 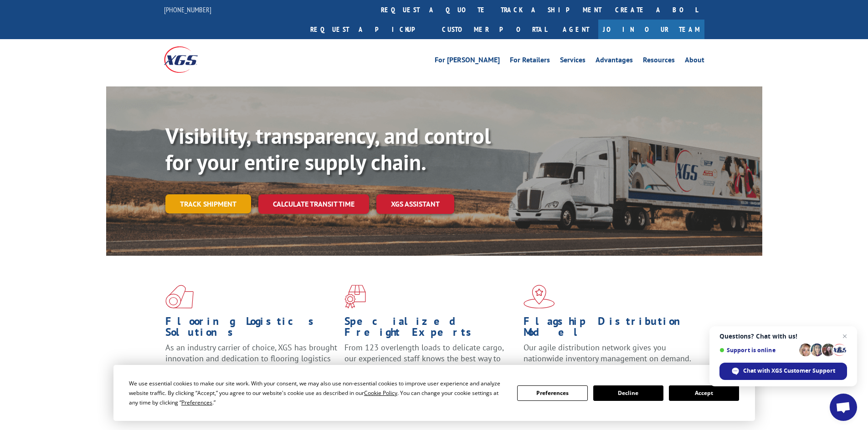 What do you see at coordinates (355, 297) in the screenshot?
I see `img: xgs-icon-focused-on-flooring-red` at bounding box center [355, 297].